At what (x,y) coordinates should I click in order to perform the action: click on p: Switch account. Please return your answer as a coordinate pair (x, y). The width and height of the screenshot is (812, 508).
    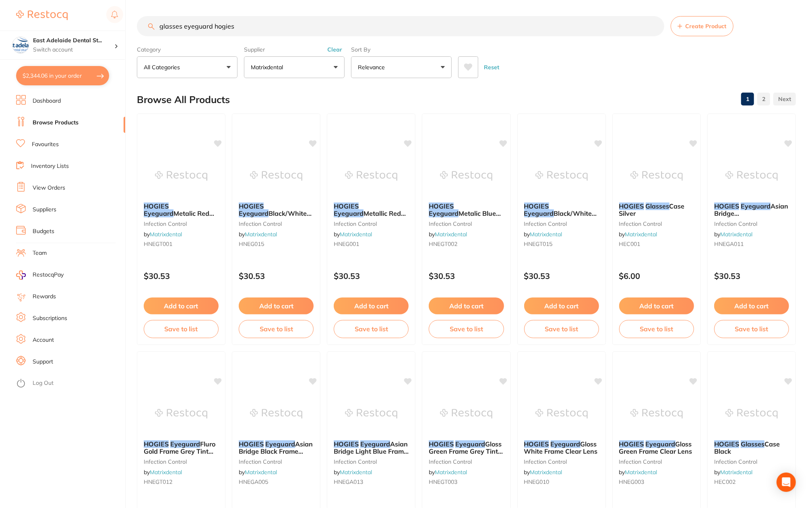
    Looking at the image, I should click on (74, 50).